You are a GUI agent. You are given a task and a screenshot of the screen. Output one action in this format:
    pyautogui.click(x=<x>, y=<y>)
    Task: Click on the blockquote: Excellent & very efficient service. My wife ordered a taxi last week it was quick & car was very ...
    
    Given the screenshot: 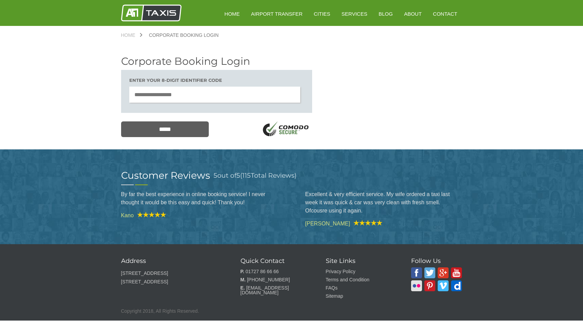 What is the action you would take?
    pyautogui.click(x=384, y=203)
    